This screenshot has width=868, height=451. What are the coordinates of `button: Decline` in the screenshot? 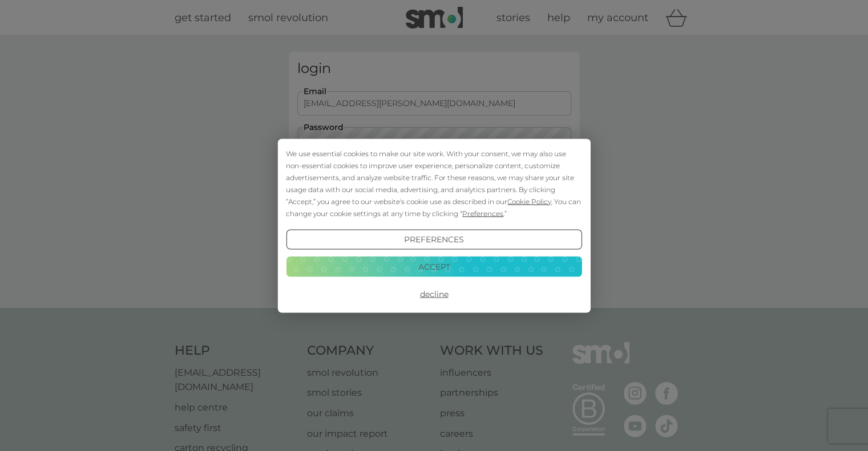 It's located at (434, 295).